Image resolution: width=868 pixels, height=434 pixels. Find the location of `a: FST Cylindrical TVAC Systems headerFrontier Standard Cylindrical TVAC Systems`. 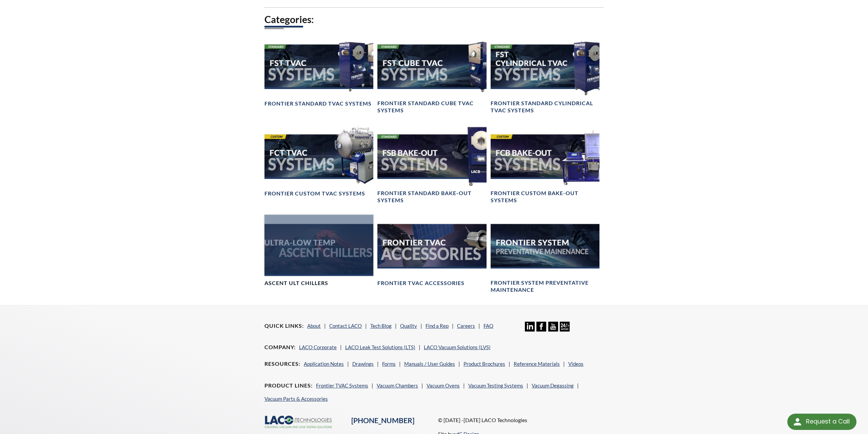

a: FST Cylindrical TVAC Systems headerFrontier Standard Cylindrical TVAC Systems is located at coordinates (545, 74).